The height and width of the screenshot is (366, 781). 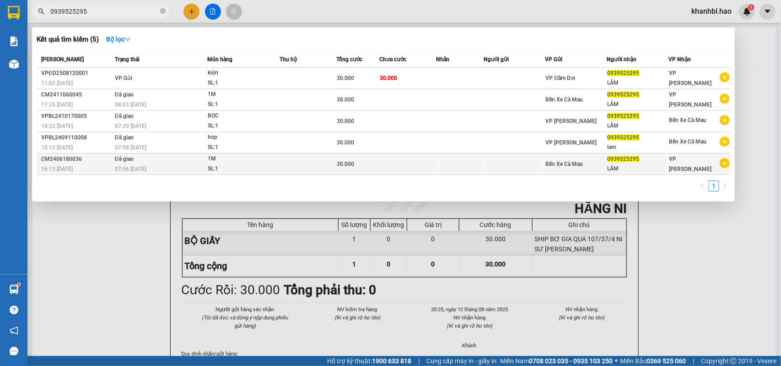 I want to click on li: 1, so click(x=714, y=186).